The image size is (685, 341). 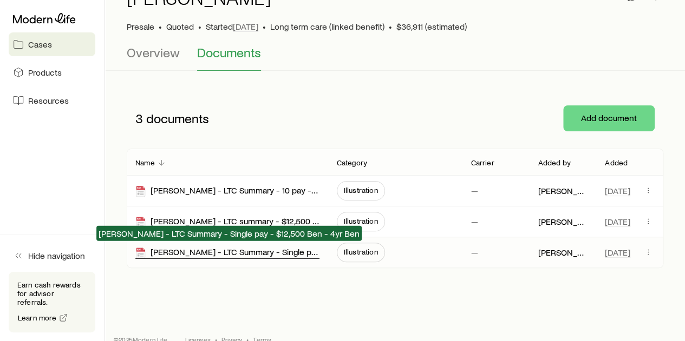 I want to click on p: Earn cash rewards for advisor referrals., so click(x=52, y=294).